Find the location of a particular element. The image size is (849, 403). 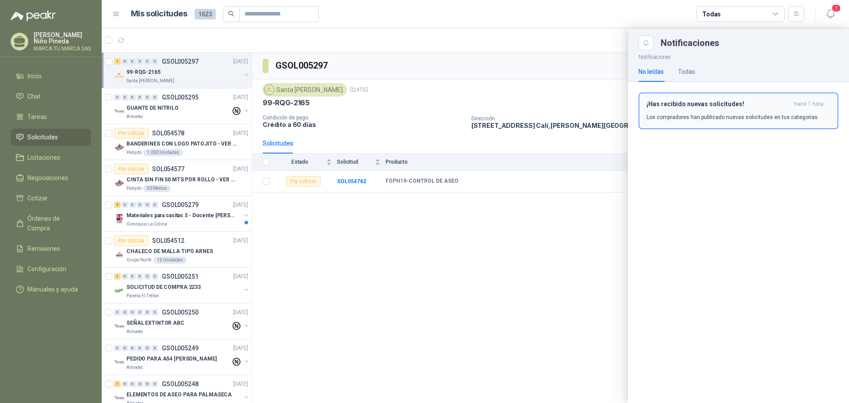

button: 1 is located at coordinates (830, 14).